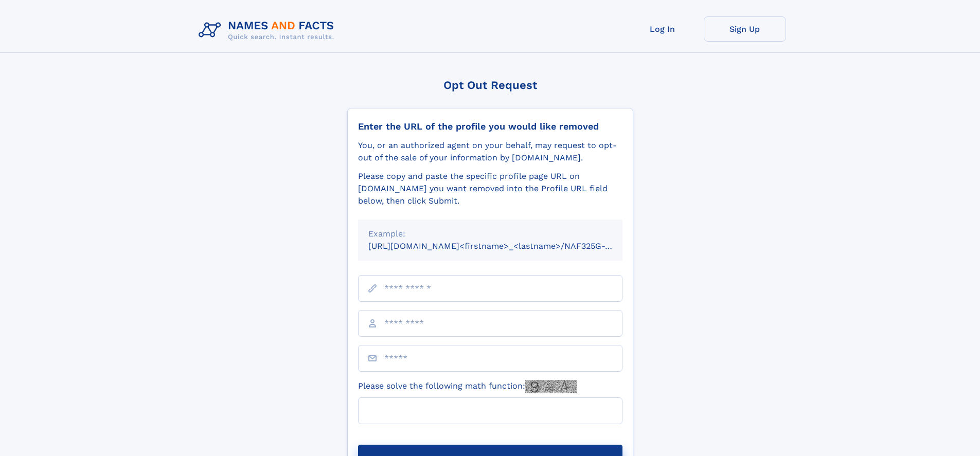 This screenshot has height=456, width=980. I want to click on div: You, or an authorized agent on your behalf, may request to opt-out of the sale of your informatio..., so click(490, 151).